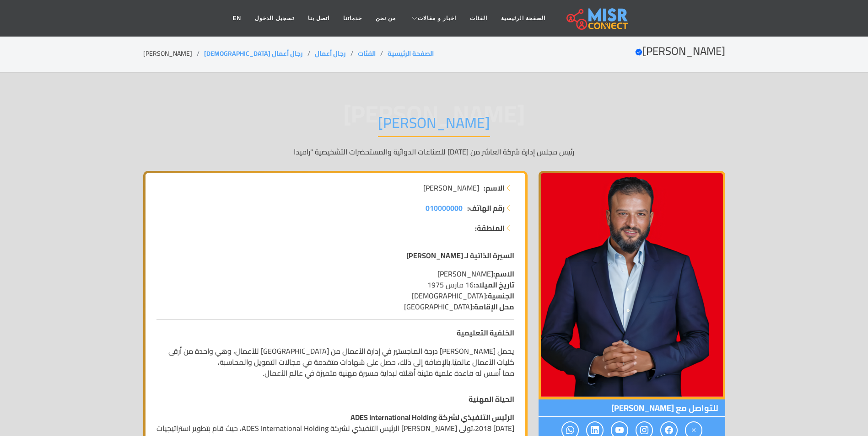 The width and height of the screenshot is (868, 436). I want to click on img: main.misr_connect, so click(597, 19).